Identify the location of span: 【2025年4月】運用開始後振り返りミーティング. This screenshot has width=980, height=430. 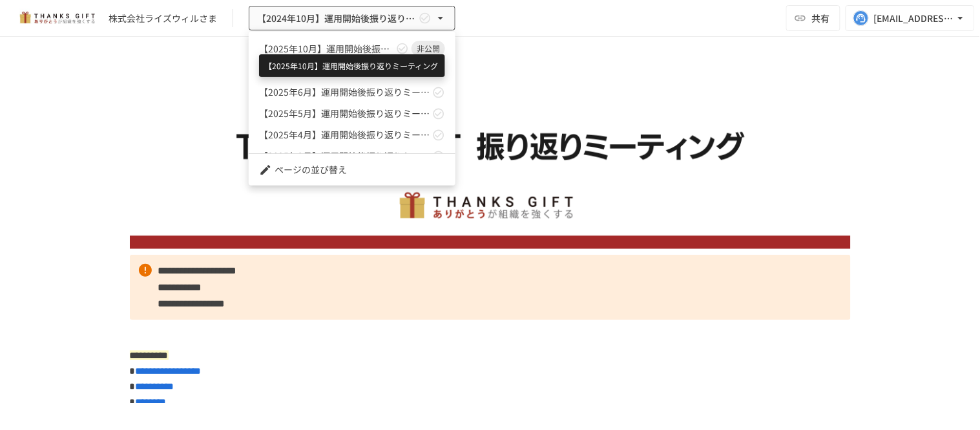
(344, 134).